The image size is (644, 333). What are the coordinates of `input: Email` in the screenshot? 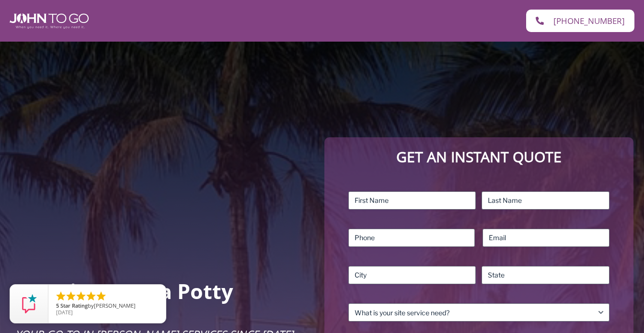 It's located at (545, 238).